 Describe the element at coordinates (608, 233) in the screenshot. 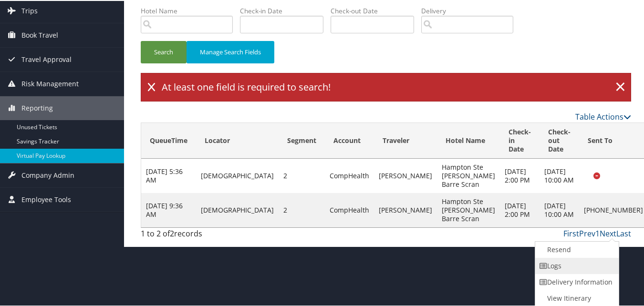

I see `a: Next` at that location.